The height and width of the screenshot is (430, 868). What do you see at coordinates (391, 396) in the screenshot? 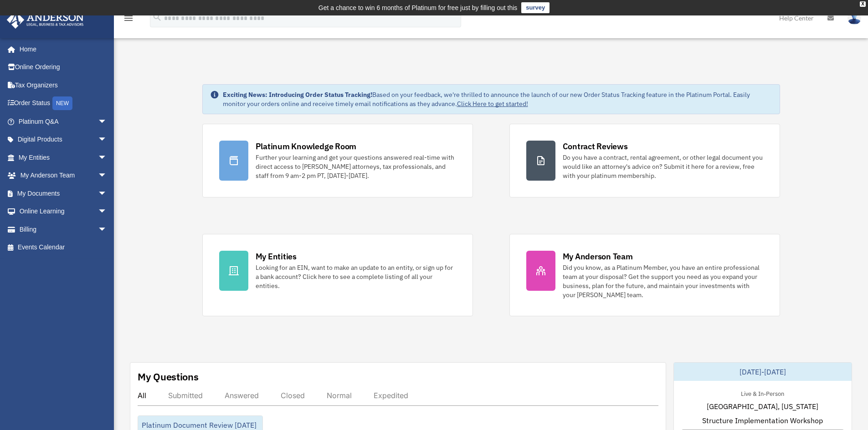
I see `div: Expedited` at bounding box center [391, 396].